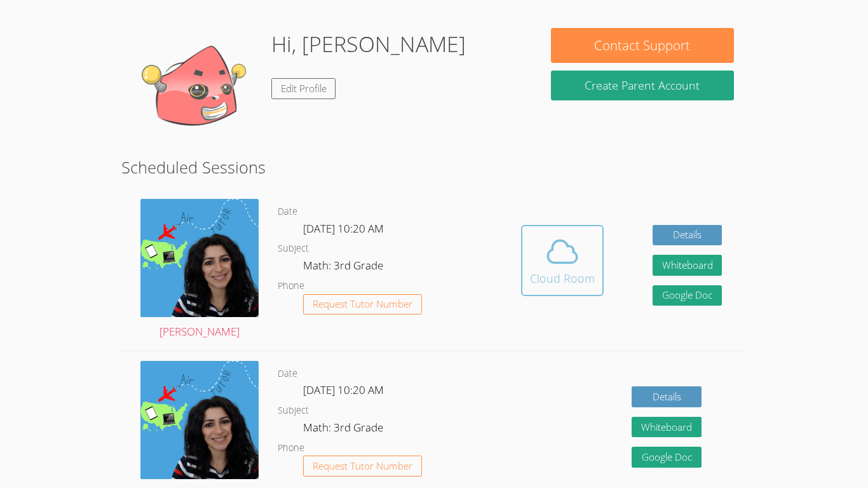  Describe the element at coordinates (642, 85) in the screenshot. I see `button: Create Parent Account` at that location.